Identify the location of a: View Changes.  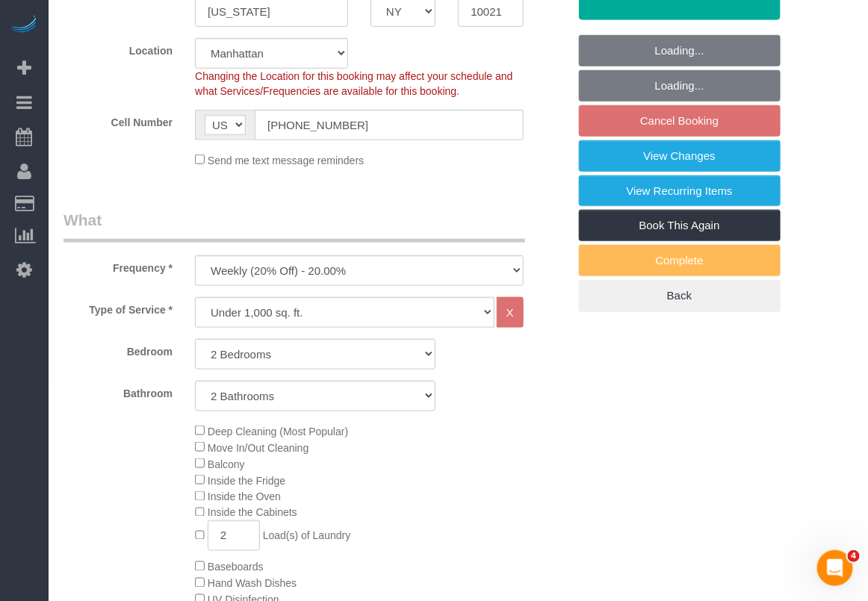
(679, 156).